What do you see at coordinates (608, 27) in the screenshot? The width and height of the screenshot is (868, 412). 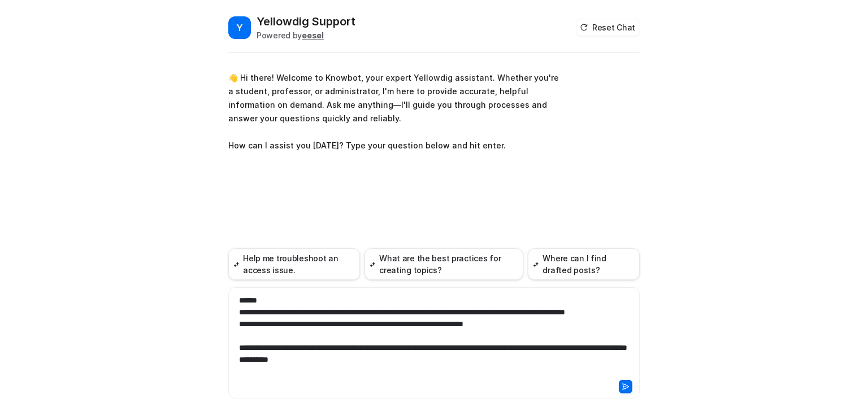 I see `button: Reset Chat` at bounding box center [608, 27].